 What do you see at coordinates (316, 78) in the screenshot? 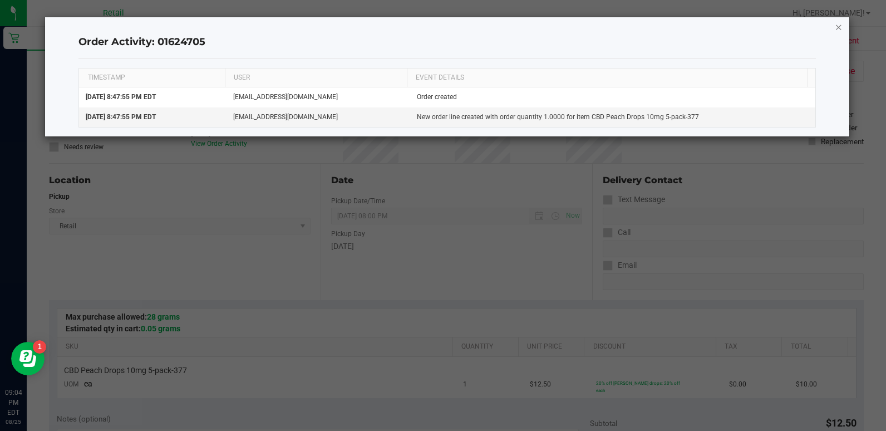
I see `th: USER` at bounding box center [316, 78].